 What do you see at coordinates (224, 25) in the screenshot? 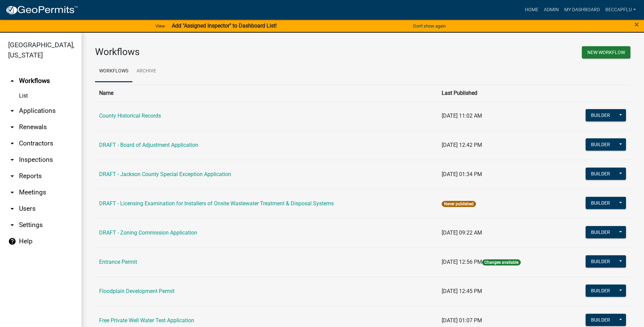
I see `strong: Add "Assigned Inspector" to Dashboard List!` at bounding box center [224, 25].